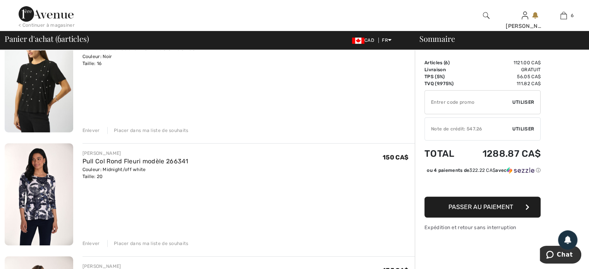 This screenshot has width=589, height=269. What do you see at coordinates (502, 63) in the screenshot?
I see `td: 1121.00 CA$` at bounding box center [502, 63].